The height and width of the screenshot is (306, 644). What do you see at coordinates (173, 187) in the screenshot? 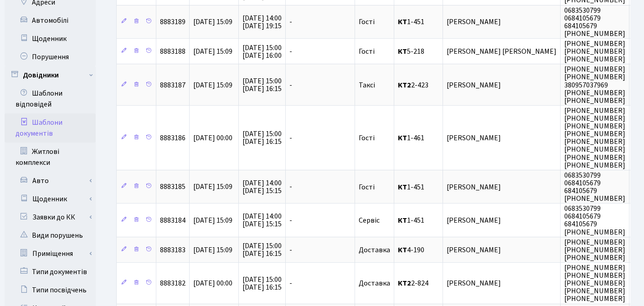
I see `span: 8883185` at bounding box center [173, 187].